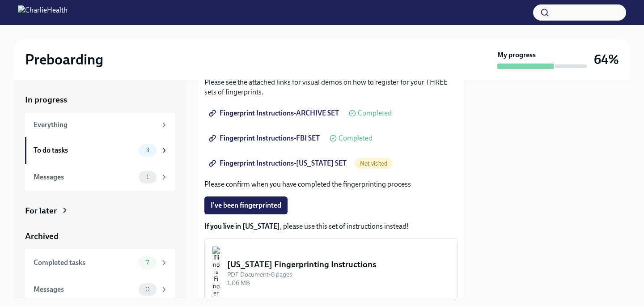 Image resolution: width=644 pixels, height=307 pixels. What do you see at coordinates (41, 211) in the screenshot?
I see `div: For later` at bounding box center [41, 211].